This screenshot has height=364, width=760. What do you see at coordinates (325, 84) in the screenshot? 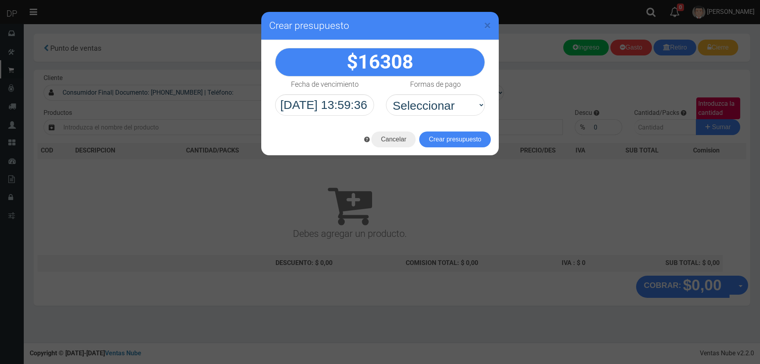
I see `h4: Fecha de vencimiento` at bounding box center [325, 84].